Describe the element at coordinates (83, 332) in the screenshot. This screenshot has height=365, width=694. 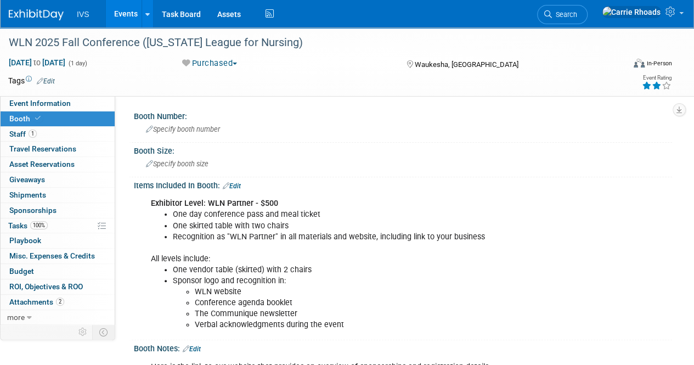
I see `td: Personalize Event Tab Strip` at that location.